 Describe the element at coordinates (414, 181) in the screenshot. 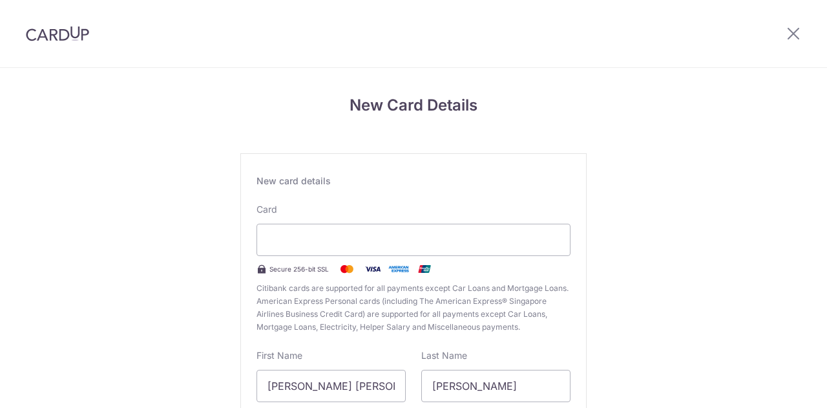

I see `div: New card details` at that location.